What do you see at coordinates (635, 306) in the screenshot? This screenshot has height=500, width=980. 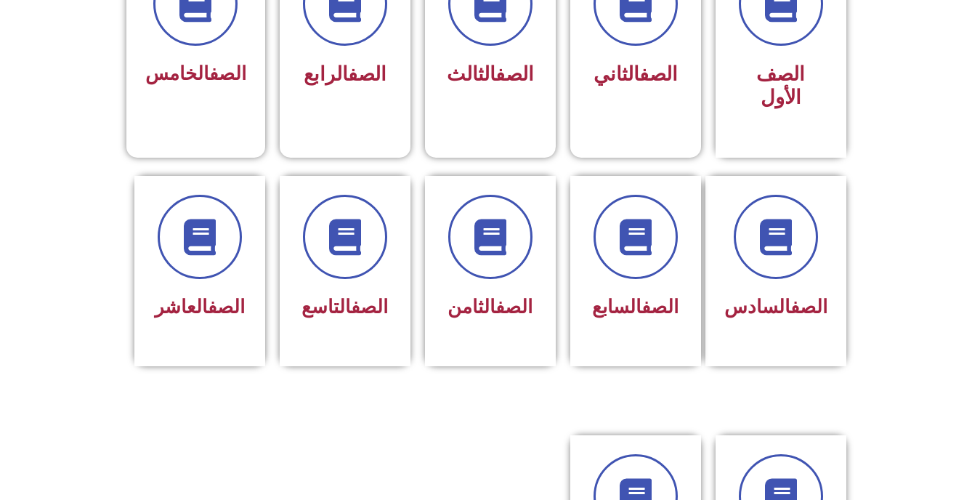 I see `span: السابع` at bounding box center [635, 306].